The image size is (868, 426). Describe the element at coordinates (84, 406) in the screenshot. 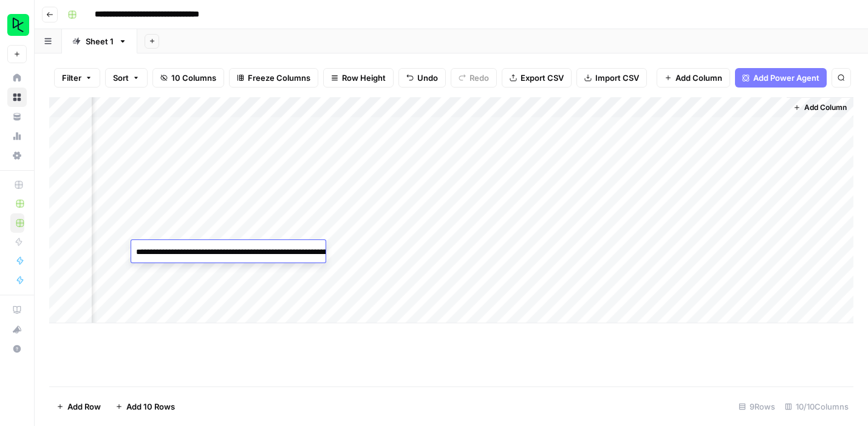

I see `span: Add Row` at that location.